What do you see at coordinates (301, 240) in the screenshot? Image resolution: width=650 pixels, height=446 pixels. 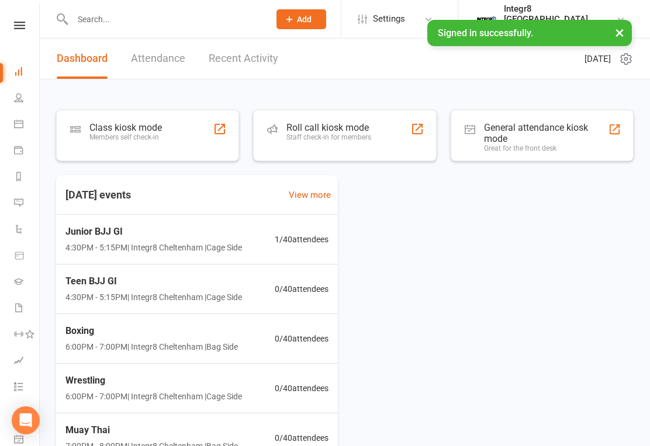 I see `span: 1 / 40 attendees` at bounding box center [301, 240].